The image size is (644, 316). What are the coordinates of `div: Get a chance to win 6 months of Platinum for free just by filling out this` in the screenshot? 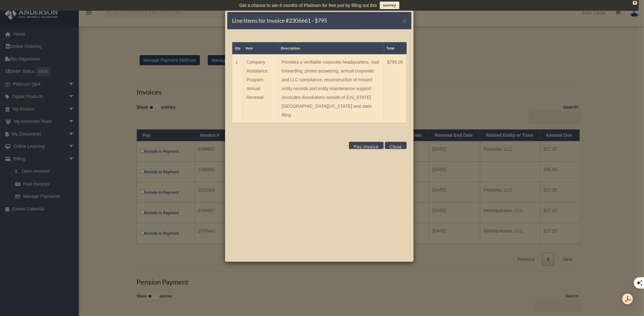 It's located at (308, 5).